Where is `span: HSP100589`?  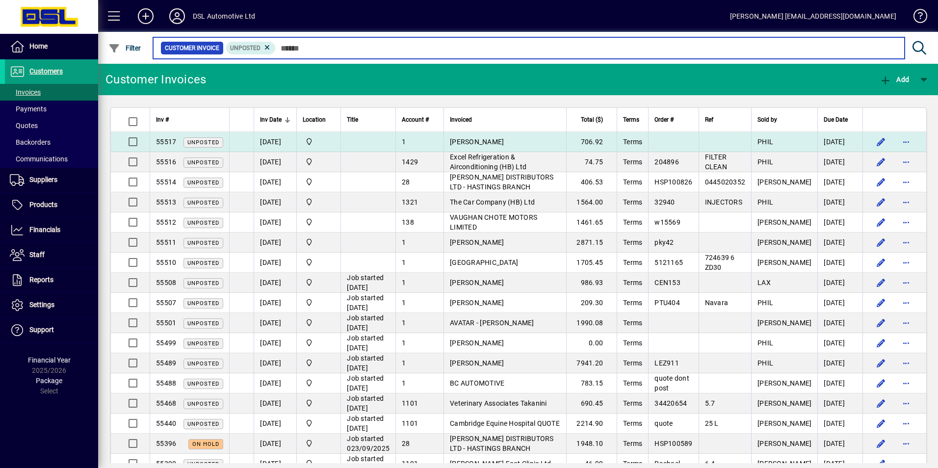 span: HSP100589 is located at coordinates (673, 444).